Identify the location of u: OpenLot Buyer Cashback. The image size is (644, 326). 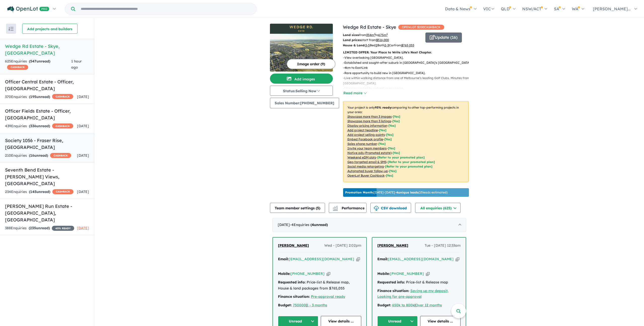
(366, 175).